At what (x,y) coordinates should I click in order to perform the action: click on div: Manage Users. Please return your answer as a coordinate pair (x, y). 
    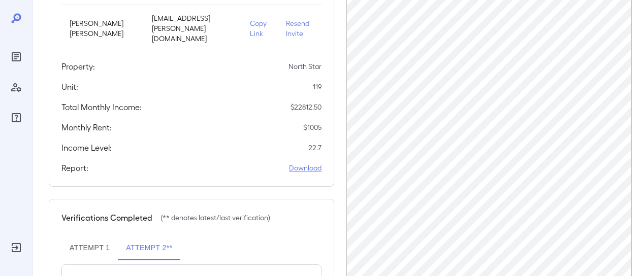
    Looking at the image, I should click on (16, 87).